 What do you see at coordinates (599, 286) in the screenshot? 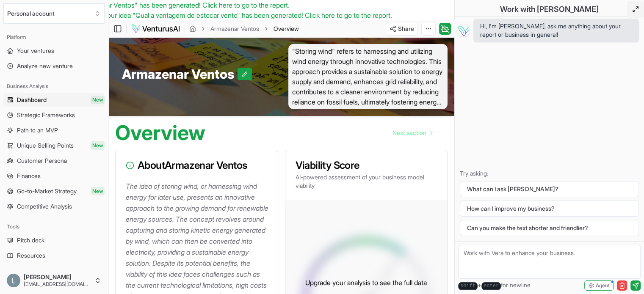
I see `button: Agent` at bounding box center [599, 286].